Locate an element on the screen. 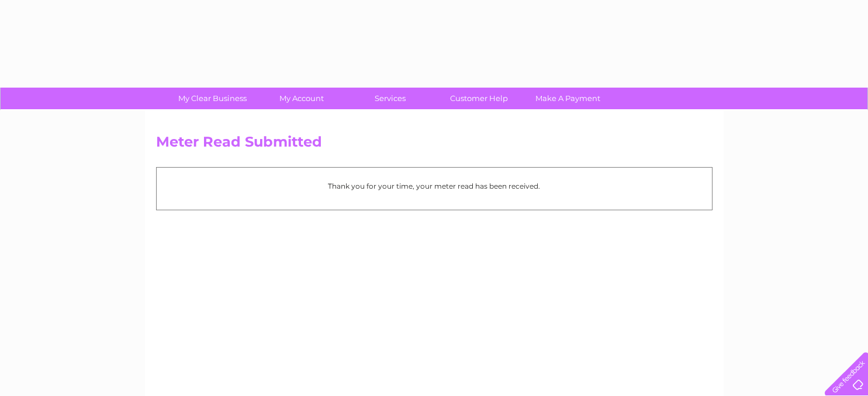  a: My Account is located at coordinates (301, 98).